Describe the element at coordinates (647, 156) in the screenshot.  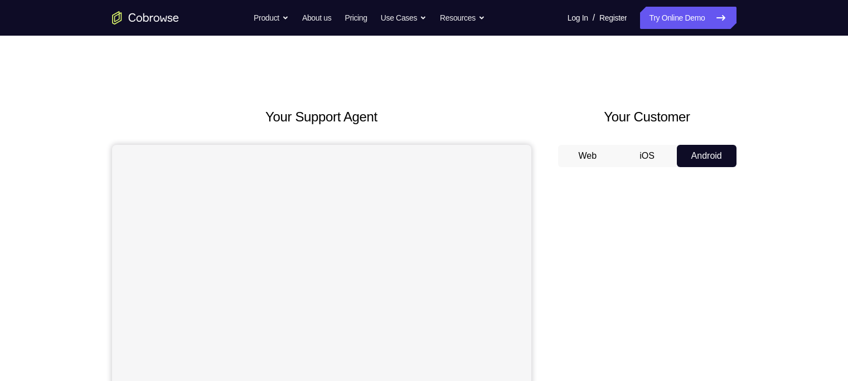
I see `button: iOS` at that location.